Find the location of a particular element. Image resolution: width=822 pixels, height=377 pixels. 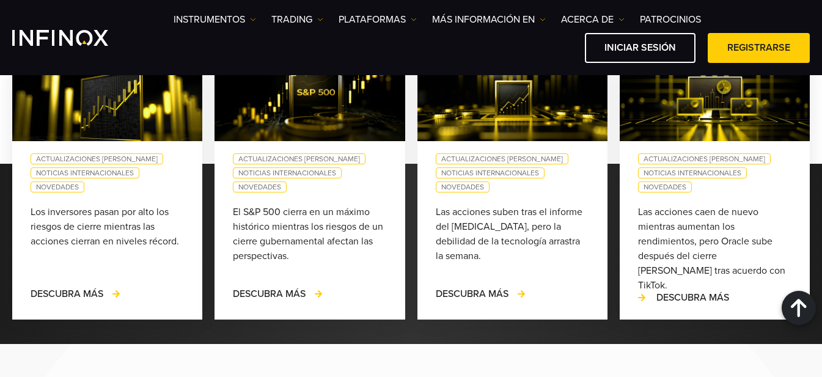

a: Registrarse is located at coordinates (758, 48).